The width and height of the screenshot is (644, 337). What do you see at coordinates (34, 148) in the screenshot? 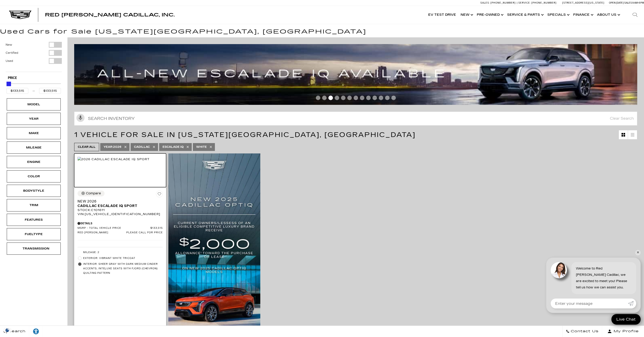
I see `div: MileageMileage` at bounding box center [34, 148].